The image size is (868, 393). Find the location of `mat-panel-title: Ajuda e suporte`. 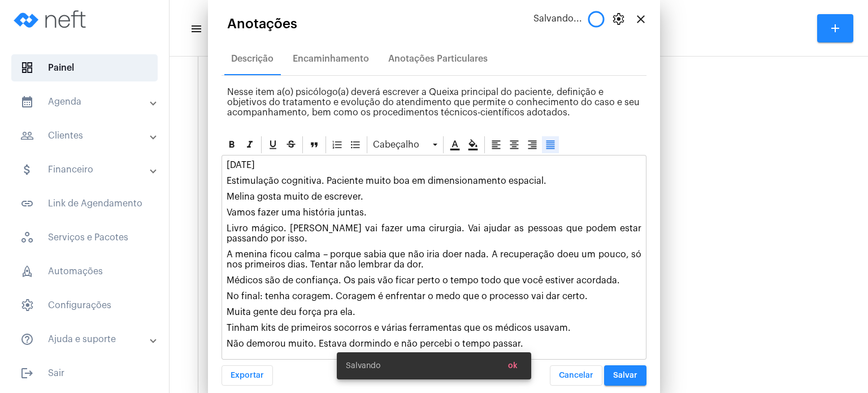

mat-panel-title: Ajuda e suporte is located at coordinates (86, 339).